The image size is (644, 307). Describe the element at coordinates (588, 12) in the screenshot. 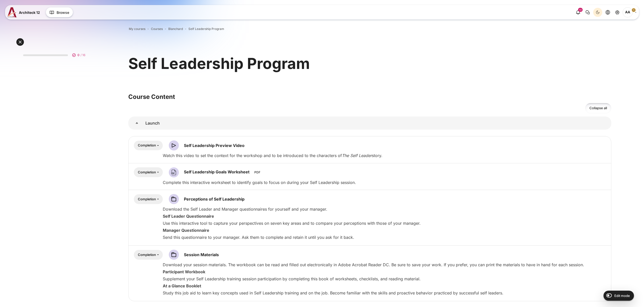

I see `button: There are 0 unread conversations` at that location.